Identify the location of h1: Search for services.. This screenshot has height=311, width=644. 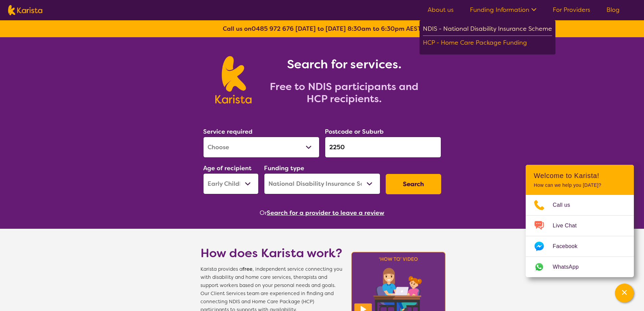
(344, 64).